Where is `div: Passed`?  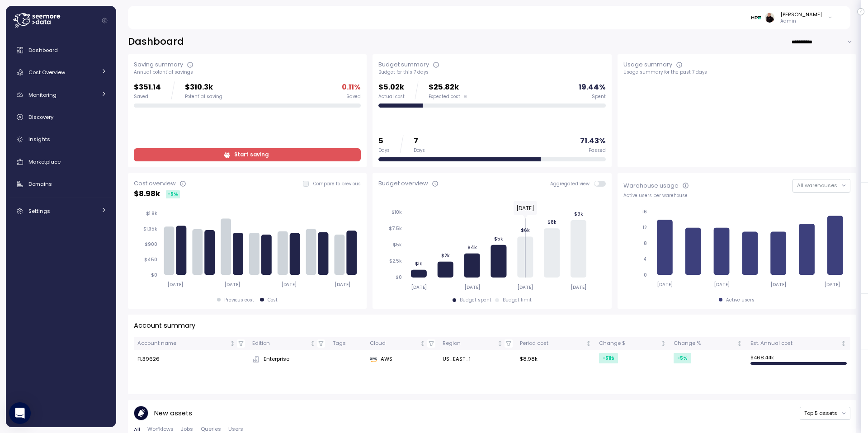 div: Passed is located at coordinates (597, 150).